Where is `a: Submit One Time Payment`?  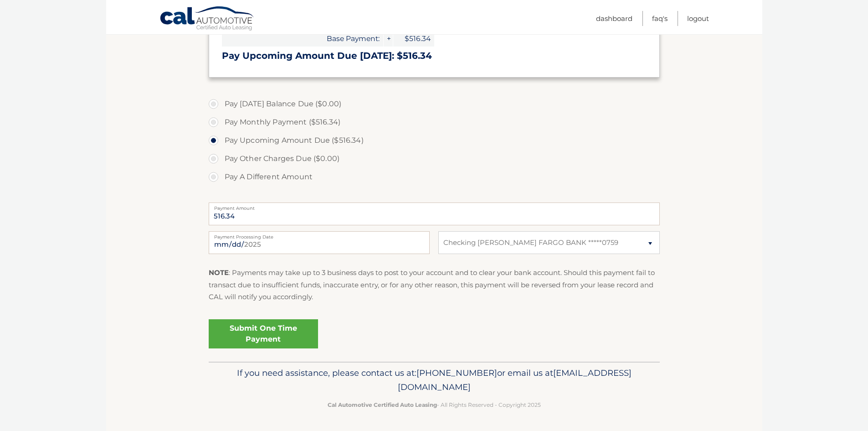 a: Submit One Time Payment is located at coordinates (263, 334).